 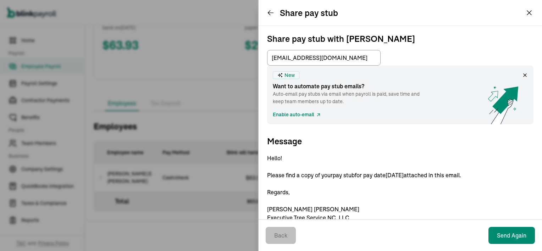 I want to click on input: TextInput, so click(x=324, y=58).